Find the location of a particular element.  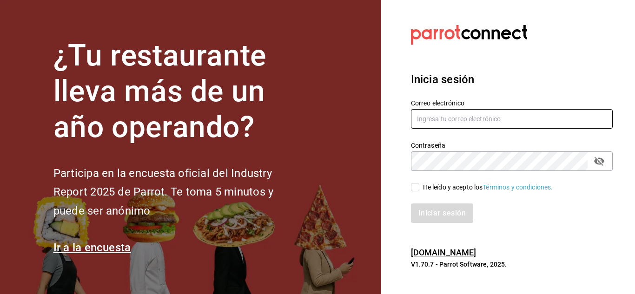

button: passwordField is located at coordinates (599, 161).